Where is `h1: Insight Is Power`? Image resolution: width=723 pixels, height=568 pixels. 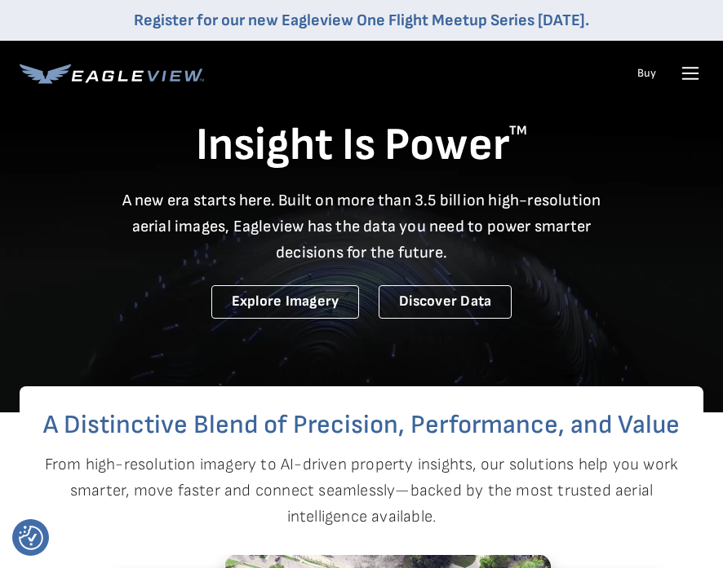 h1: Insight Is Power is located at coordinates (361, 146).